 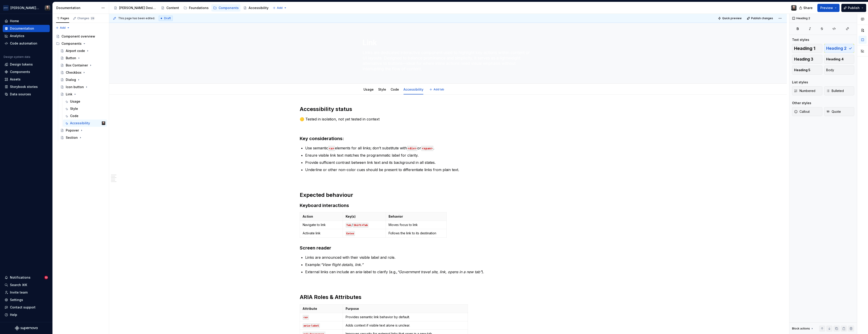 I want to click on button: Heading 3, so click(x=807, y=59).